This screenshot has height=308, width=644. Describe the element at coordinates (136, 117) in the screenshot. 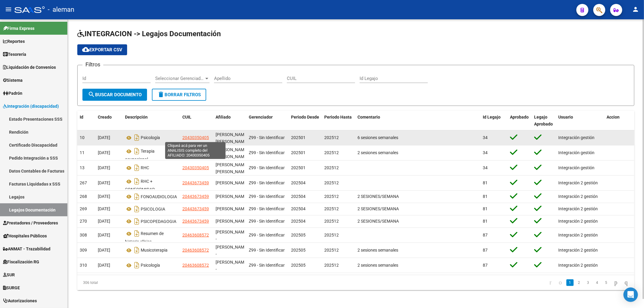

I see `span: Descripción` at that location.